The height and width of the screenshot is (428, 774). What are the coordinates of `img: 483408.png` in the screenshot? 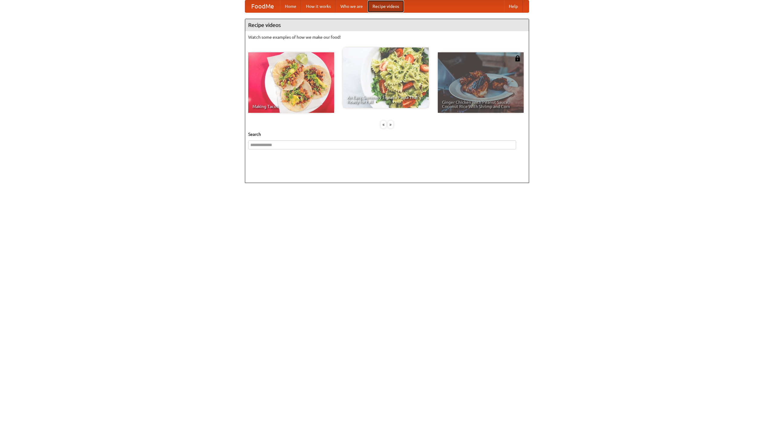 It's located at (517, 58).